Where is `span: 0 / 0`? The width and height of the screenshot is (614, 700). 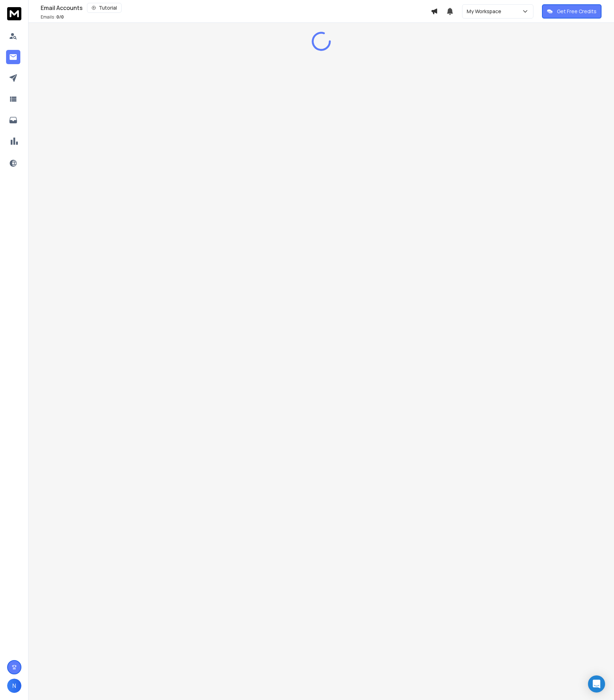
span: 0 / 0 is located at coordinates (60, 17).